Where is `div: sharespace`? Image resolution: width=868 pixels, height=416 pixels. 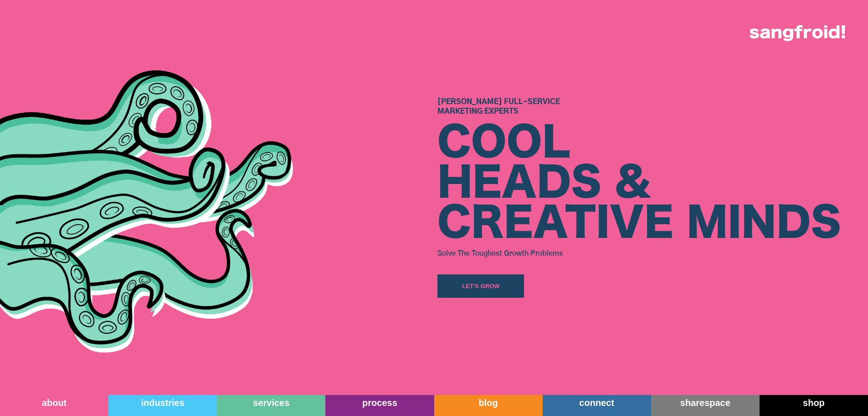 div: sharespace is located at coordinates (705, 403).